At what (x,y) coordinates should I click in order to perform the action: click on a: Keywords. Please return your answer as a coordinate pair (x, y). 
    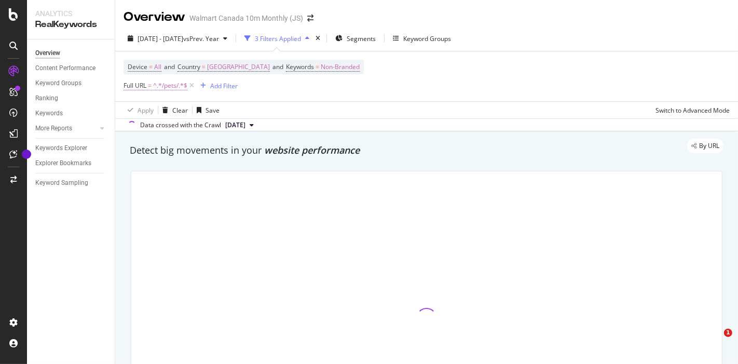
    Looking at the image, I should click on (71, 113).